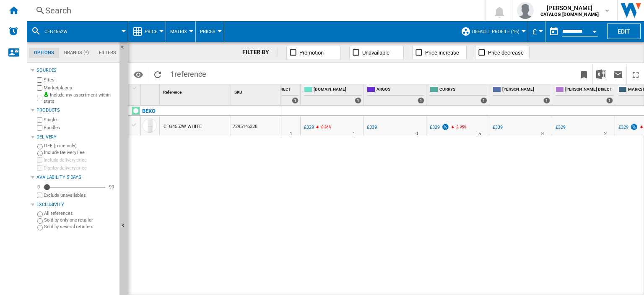 The width and height of the screenshot is (644, 295). What do you see at coordinates (324, 127) in the screenshot?
I see `span: -8.36` at bounding box center [324, 127].